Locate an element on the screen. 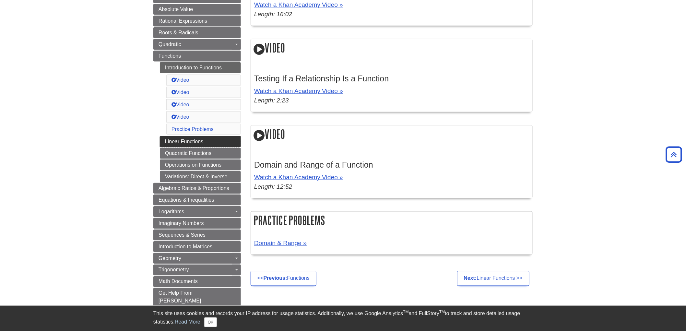 The image size is (686, 331). span: Geometry is located at coordinates (170, 258).